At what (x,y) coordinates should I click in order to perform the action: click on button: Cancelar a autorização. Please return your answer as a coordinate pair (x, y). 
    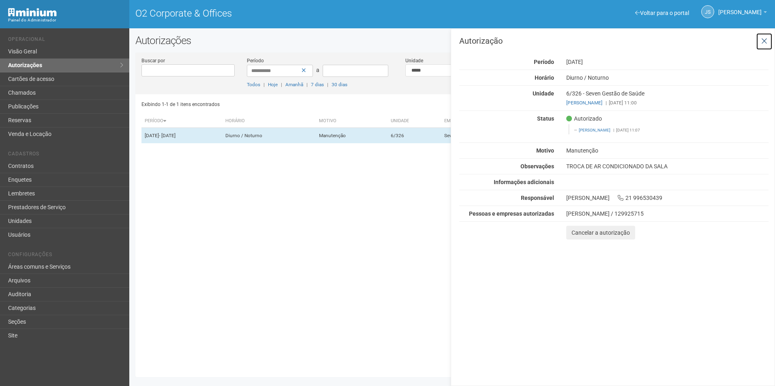
    Looking at the image, I should click on (600, 233).